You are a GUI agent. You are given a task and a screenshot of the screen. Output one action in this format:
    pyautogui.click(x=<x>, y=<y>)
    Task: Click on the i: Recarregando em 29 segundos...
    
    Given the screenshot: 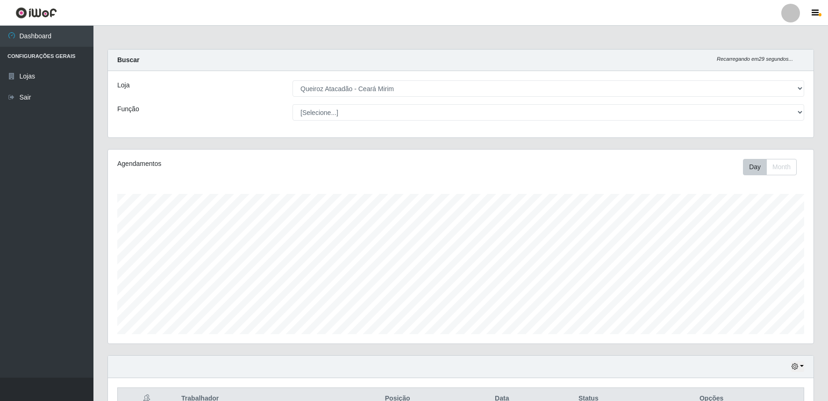 What is the action you would take?
    pyautogui.click(x=754, y=59)
    